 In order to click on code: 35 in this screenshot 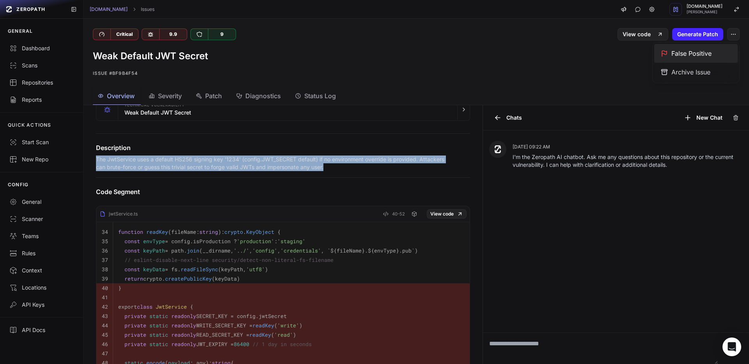, I will do `click(105, 241)`.